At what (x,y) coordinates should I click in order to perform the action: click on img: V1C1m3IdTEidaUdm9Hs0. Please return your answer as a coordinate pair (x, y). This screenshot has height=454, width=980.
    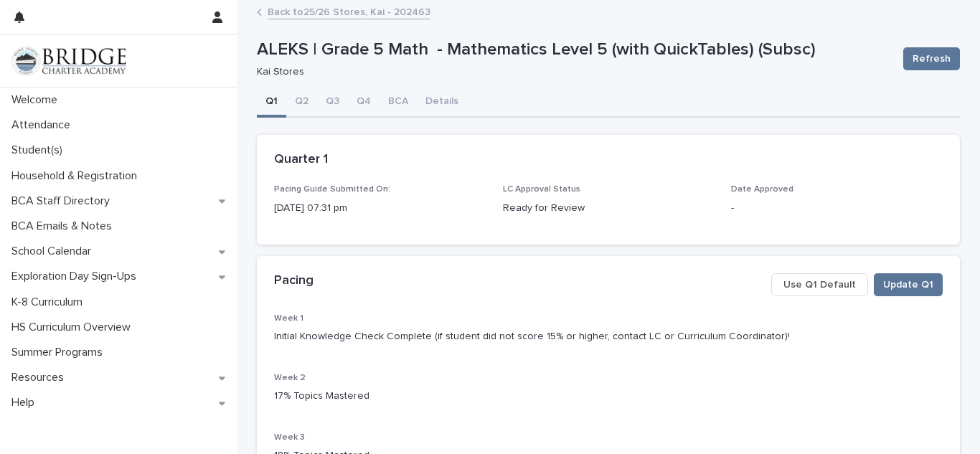
    Looking at the image, I should click on (69, 61).